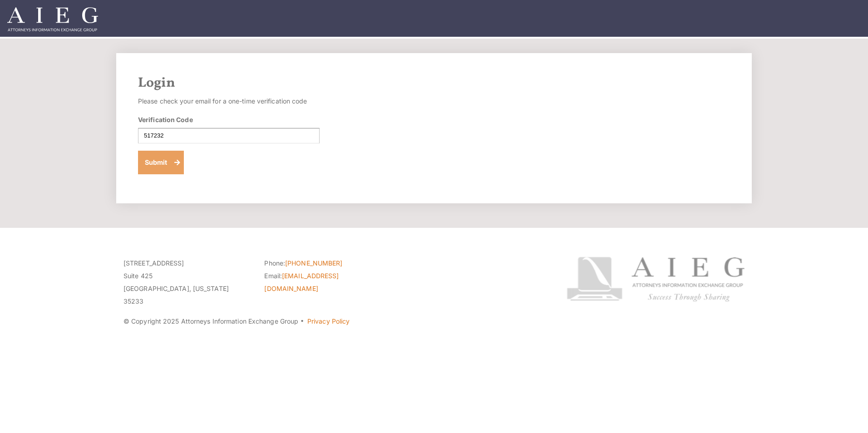 The height and width of the screenshot is (433, 868). What do you see at coordinates (229, 101) in the screenshot?
I see `p: Please check your email for a one-time verification code` at bounding box center [229, 101].